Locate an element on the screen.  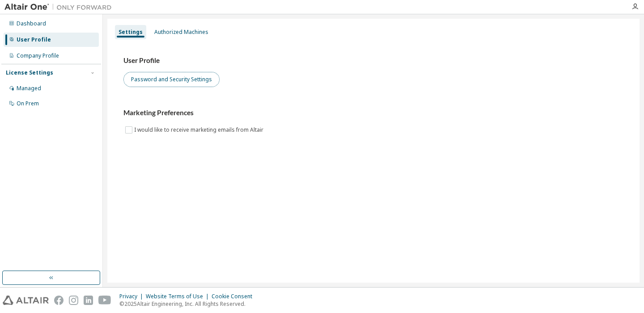
div: Managed is located at coordinates (28, 88).